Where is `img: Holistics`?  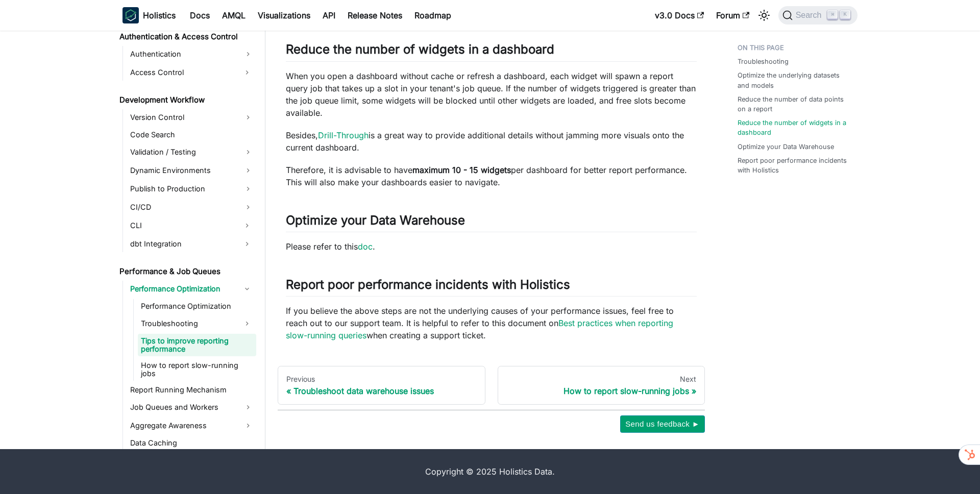
img: Holistics is located at coordinates (130, 16).